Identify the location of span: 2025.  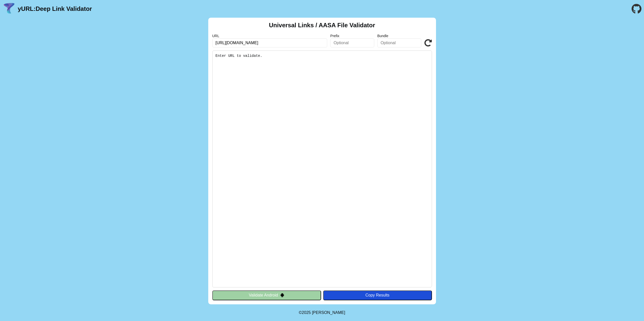
(306, 313).